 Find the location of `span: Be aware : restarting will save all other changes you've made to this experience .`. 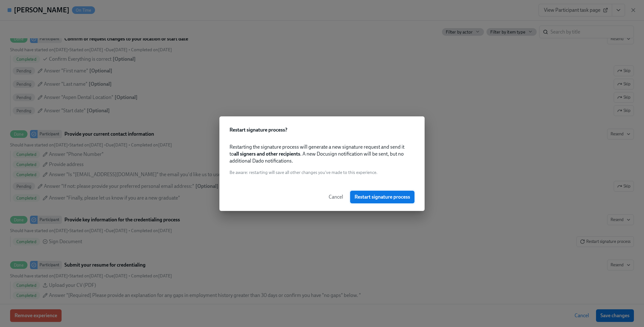

span: Be aware : restarting will save all other changes you've made to this experience . is located at coordinates (303, 172).